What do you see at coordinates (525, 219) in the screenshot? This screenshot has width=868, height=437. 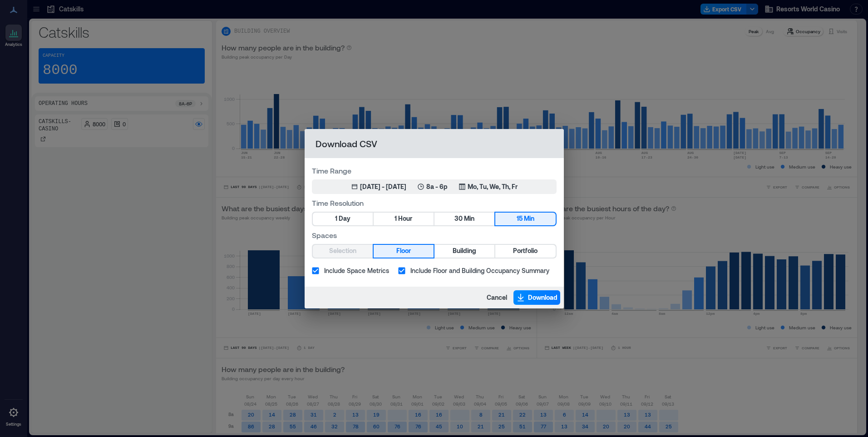 I see `button: 15 Min` at bounding box center [525, 219].